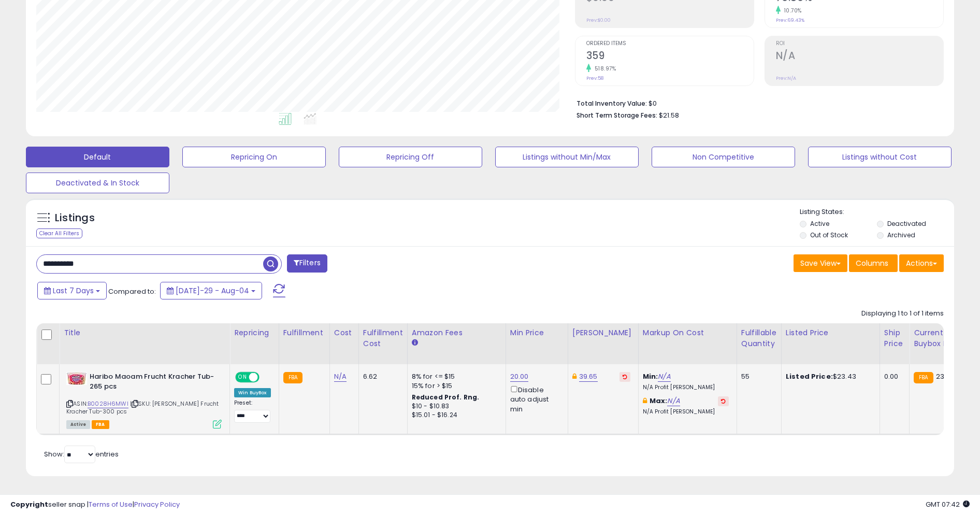  Describe the element at coordinates (97, 157) in the screenshot. I see `button: Default` at that location.